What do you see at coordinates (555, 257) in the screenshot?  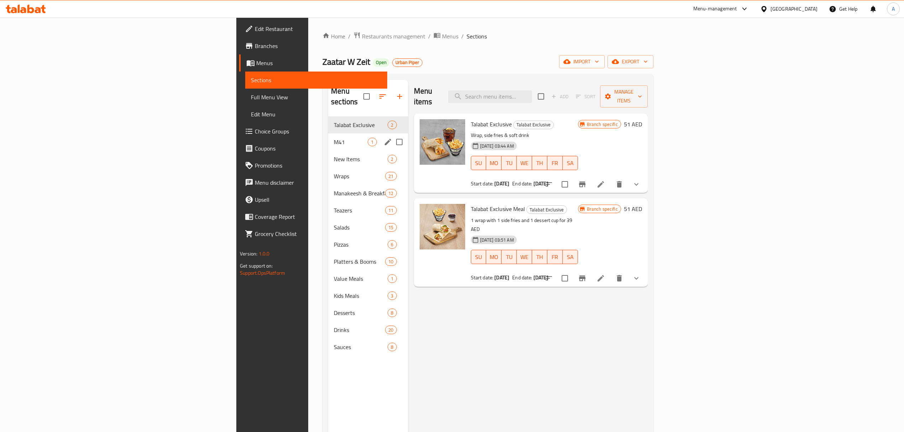 I see `button: FR` at bounding box center [555, 257].